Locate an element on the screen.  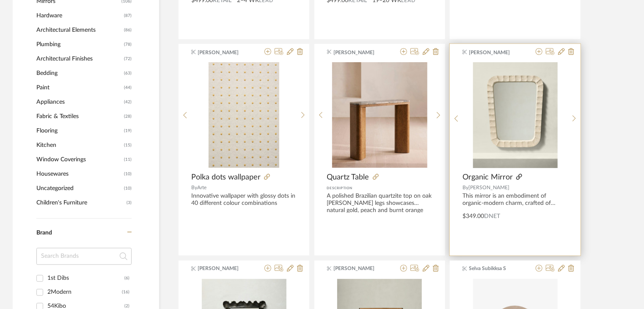
span: Selva Subikksa S is located at coordinates (496, 269).